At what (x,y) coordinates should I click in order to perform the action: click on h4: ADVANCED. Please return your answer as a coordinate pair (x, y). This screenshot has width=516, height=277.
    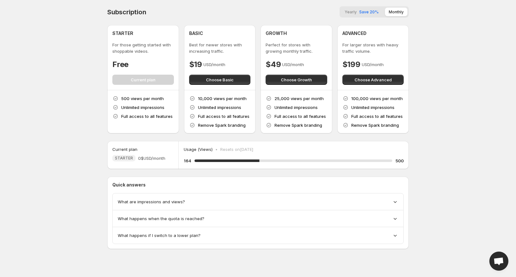
    Looking at the image, I should click on (354, 33).